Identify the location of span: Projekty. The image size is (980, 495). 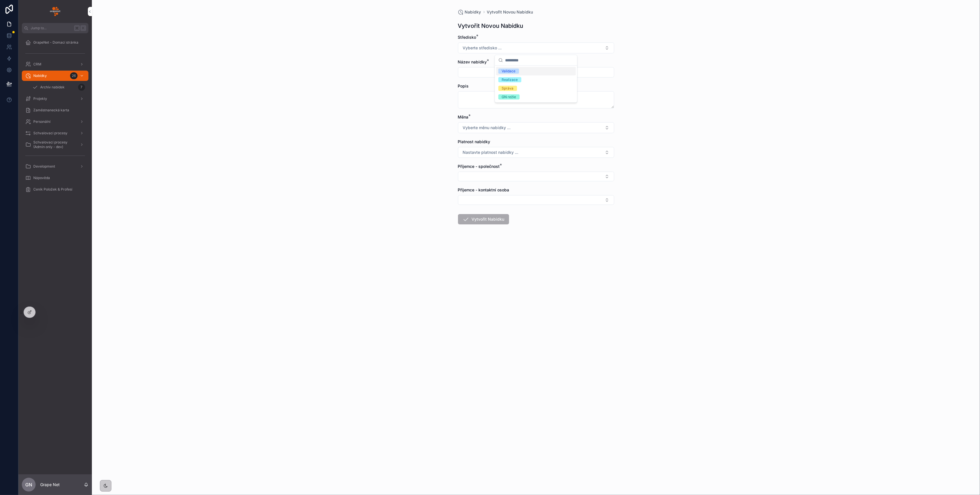
(40, 99).